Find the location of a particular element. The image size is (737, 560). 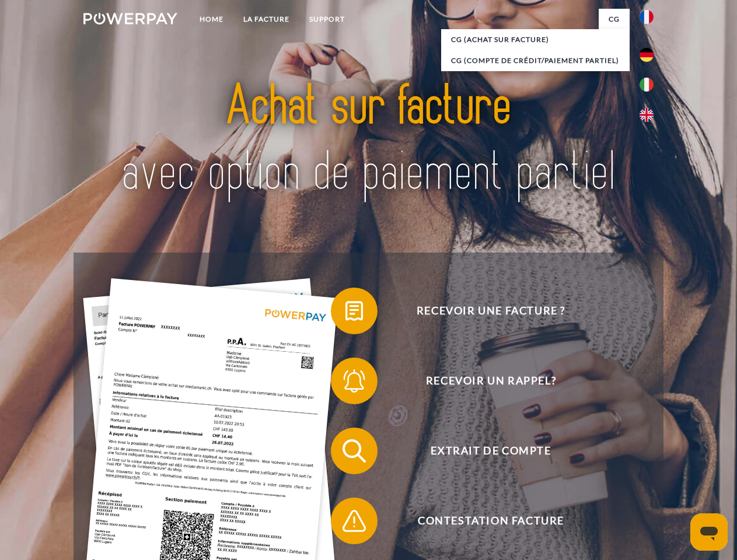

button: Recevoir un rappel? is located at coordinates (483, 381).